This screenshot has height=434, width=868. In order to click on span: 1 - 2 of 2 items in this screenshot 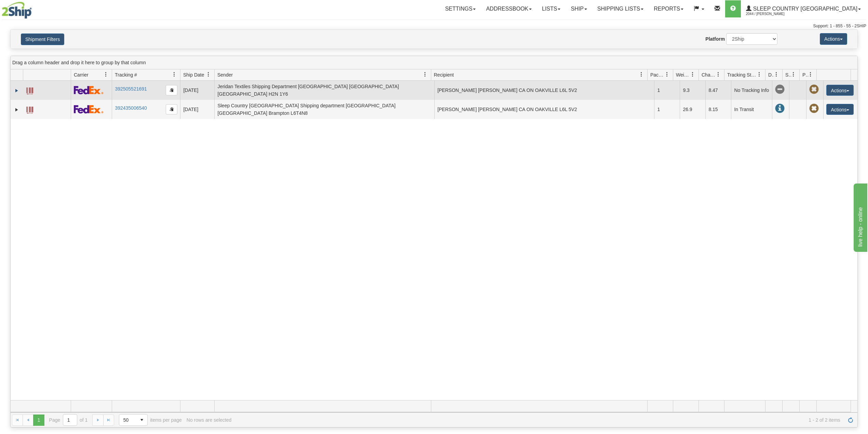, I will do `click(538, 420)`.